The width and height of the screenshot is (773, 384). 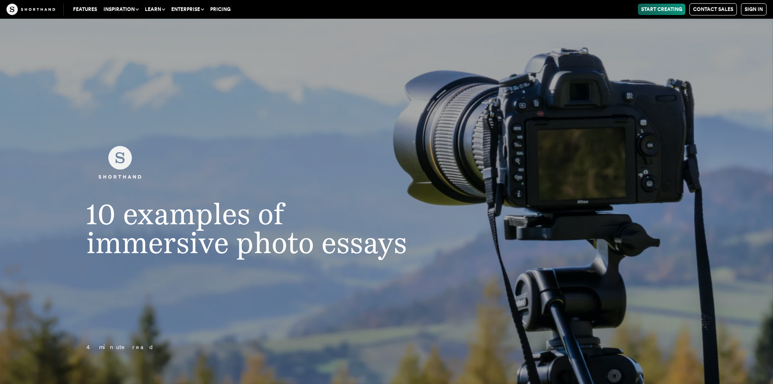 I want to click on button: Inspiration, so click(x=121, y=9).